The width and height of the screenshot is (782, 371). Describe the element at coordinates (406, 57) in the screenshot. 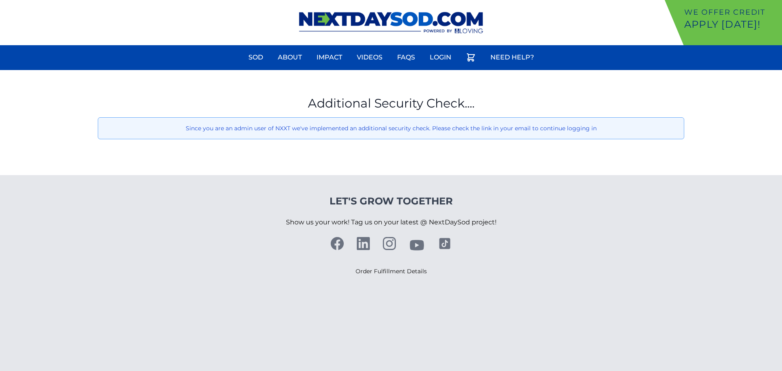

I see `a: FAQs` at that location.